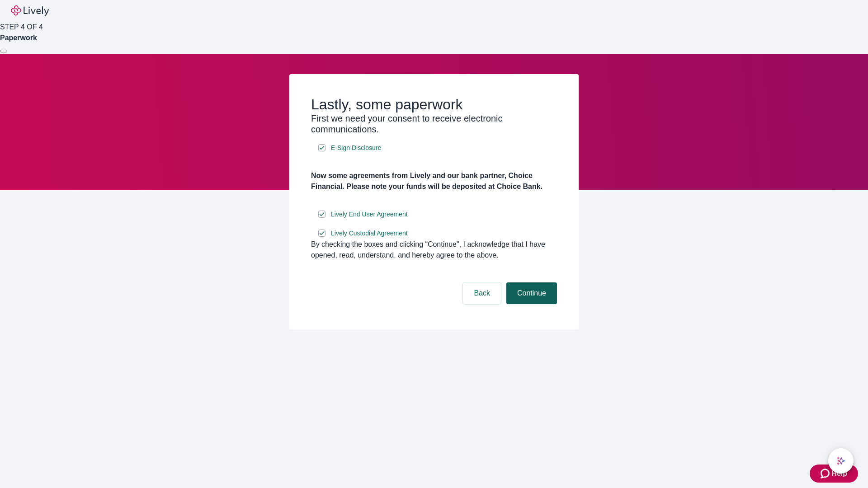 The height and width of the screenshot is (488, 868). Describe the element at coordinates (841, 461) in the screenshot. I see `svg: Lively AI Assistant` at that location.